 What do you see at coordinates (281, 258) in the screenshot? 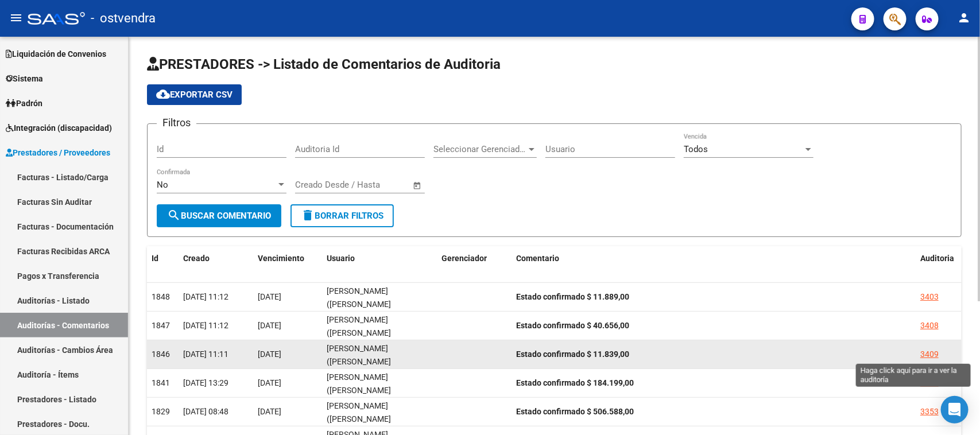
I see `span: Vencimiento` at bounding box center [281, 258].